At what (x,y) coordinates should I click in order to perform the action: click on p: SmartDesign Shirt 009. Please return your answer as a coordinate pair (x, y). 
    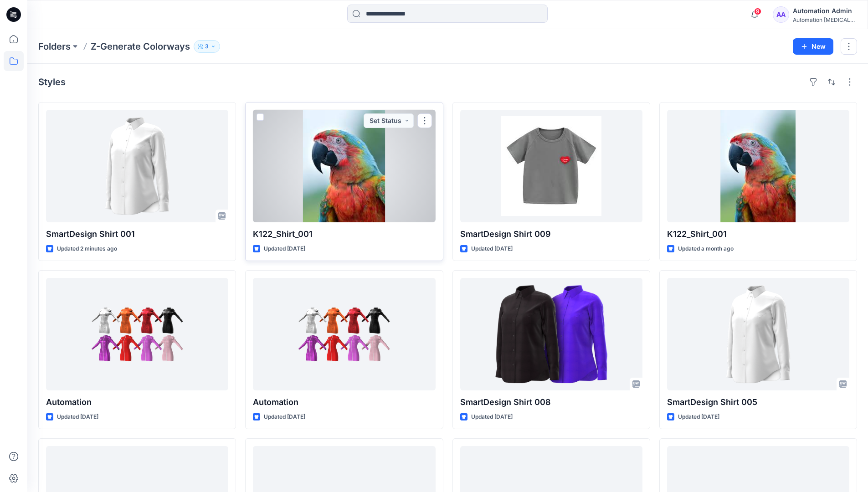
    Looking at the image, I should click on (551, 234).